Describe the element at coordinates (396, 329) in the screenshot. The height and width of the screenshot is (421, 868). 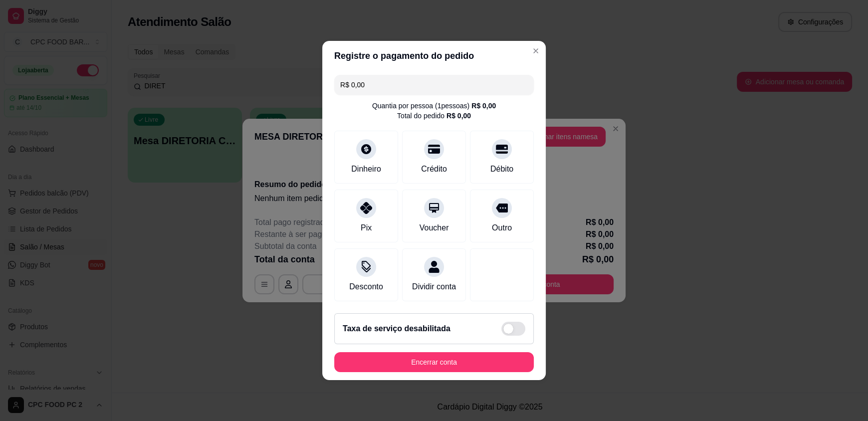
I see `h2: Taxa de serviço desabilitada` at that location.